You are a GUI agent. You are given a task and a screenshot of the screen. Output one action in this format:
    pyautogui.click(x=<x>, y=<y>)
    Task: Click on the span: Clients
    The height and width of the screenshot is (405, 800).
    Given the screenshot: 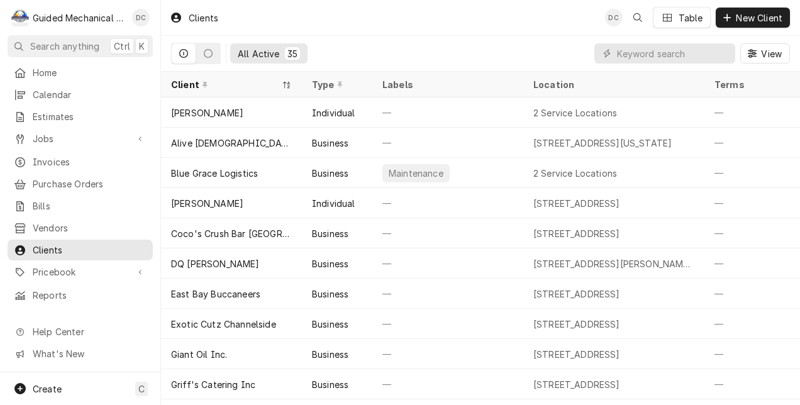 What is the action you would take?
    pyautogui.click(x=89, y=250)
    